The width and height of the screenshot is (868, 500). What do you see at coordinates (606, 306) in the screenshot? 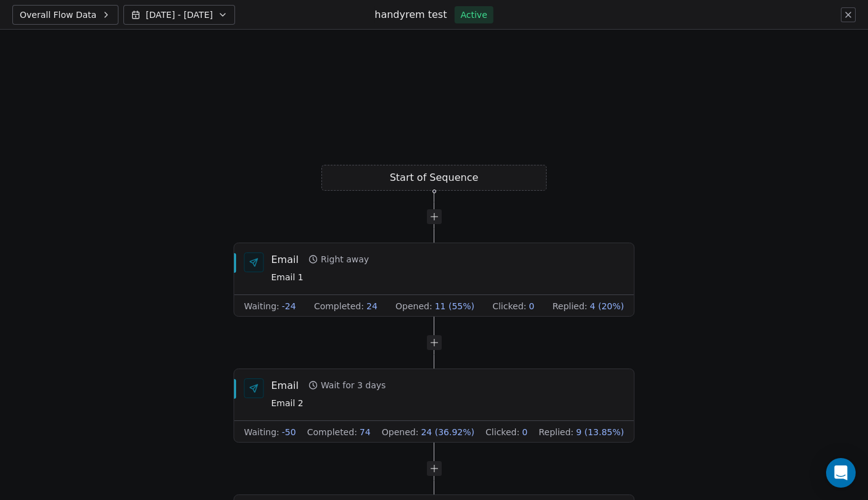
I see `span: 4 (20%)` at bounding box center [606, 306].